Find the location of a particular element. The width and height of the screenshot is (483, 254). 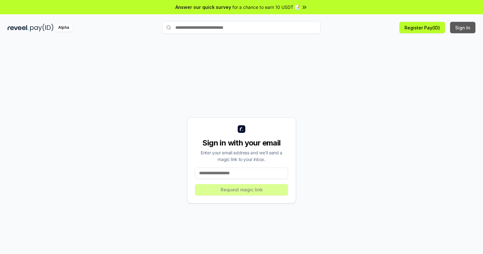

button: Register Pay(ID) is located at coordinates (423, 28).